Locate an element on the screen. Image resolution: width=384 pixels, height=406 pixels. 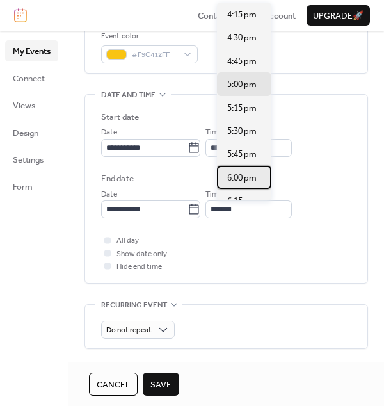
span: 4:30 pm is located at coordinates (242, 38).